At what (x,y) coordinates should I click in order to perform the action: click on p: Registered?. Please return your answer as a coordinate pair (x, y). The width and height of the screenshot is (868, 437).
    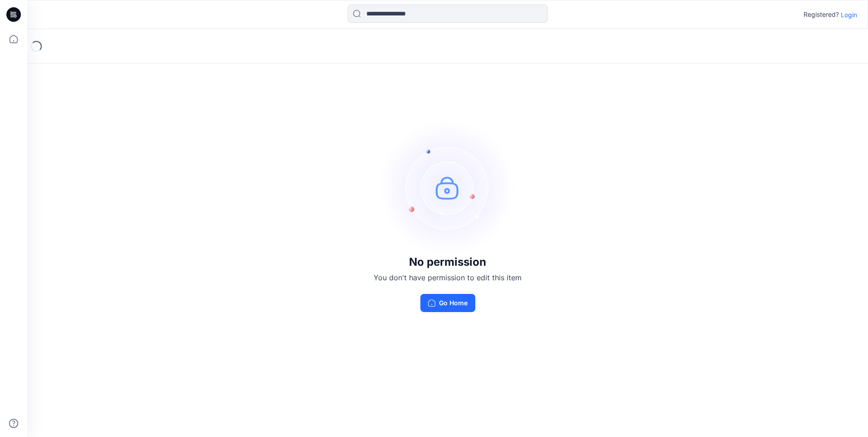
    Looking at the image, I should click on (821, 15).